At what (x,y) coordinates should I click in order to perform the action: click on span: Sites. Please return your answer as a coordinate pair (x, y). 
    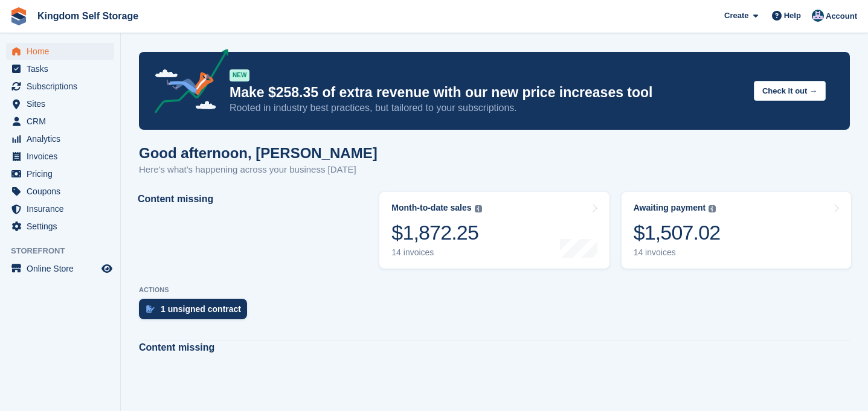
    Looking at the image, I should click on (63, 104).